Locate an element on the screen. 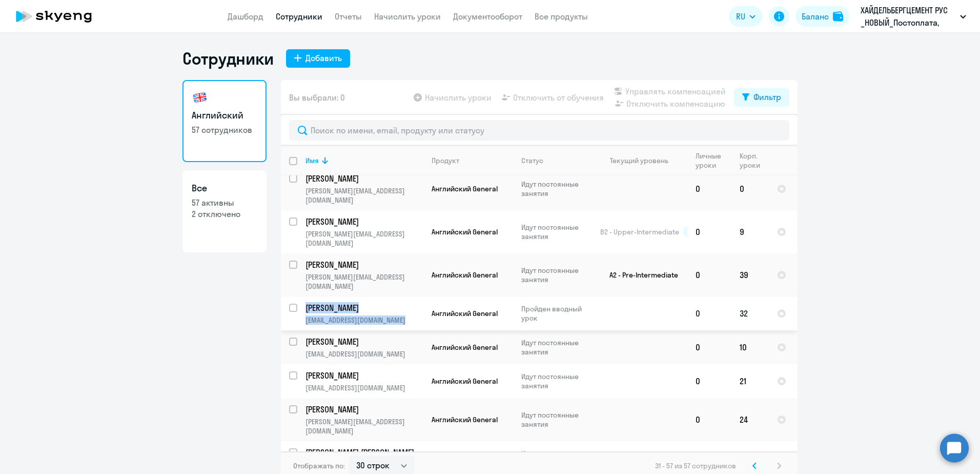  p: ХАЙДЕЛЬБЕРГЦЕМЕНТ РУС _НОВЫЙ_Постоплата, ХАЙДЕЛЬБЕРГЦЕМЕНТ РУС, ООО is located at coordinates (908, 17).